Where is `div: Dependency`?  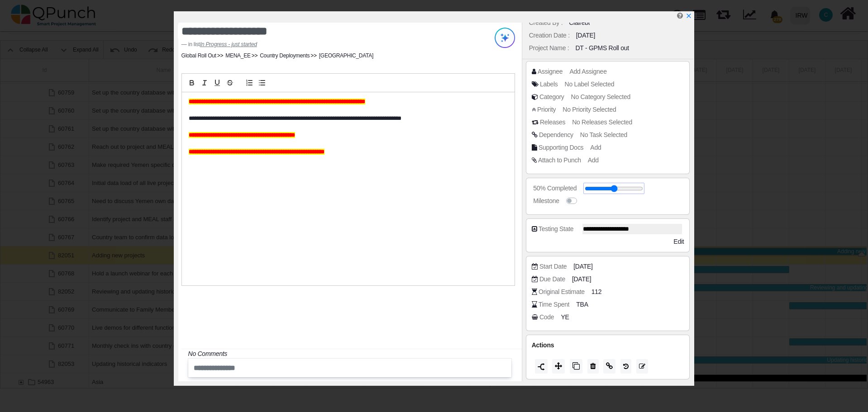
div: Dependency is located at coordinates (556, 135).